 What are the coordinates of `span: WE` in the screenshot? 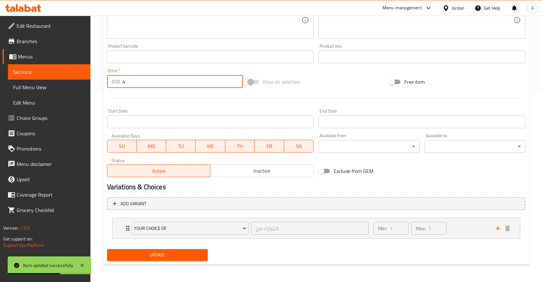 It's located at (210, 146).